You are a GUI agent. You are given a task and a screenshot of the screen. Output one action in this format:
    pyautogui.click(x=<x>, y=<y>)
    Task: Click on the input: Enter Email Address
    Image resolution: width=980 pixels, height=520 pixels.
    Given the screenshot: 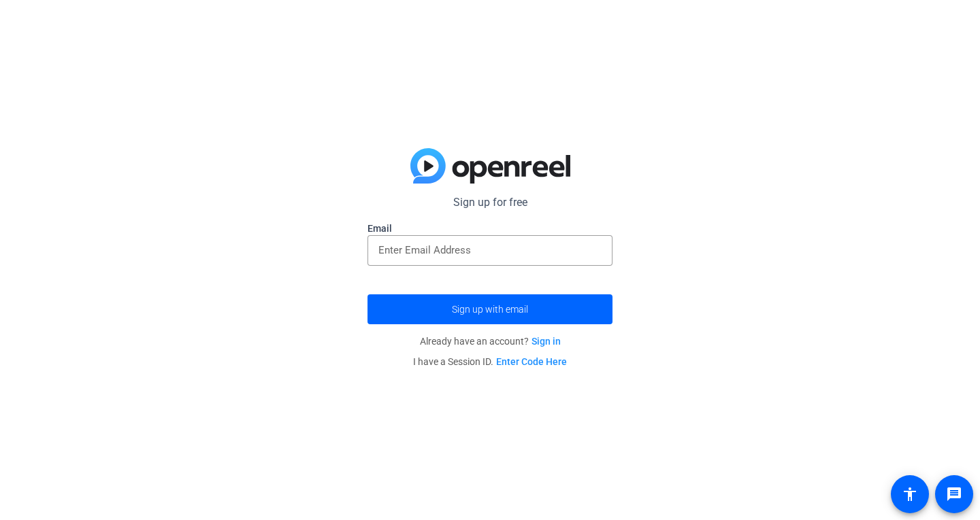 What is the action you would take?
    pyautogui.click(x=490, y=250)
    